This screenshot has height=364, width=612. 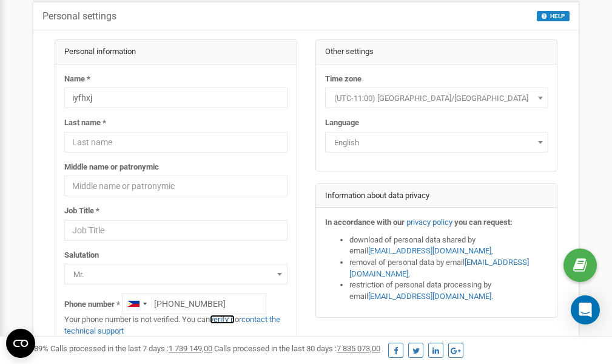 I want to click on input: Middle name or patronymic, so click(x=176, y=186).